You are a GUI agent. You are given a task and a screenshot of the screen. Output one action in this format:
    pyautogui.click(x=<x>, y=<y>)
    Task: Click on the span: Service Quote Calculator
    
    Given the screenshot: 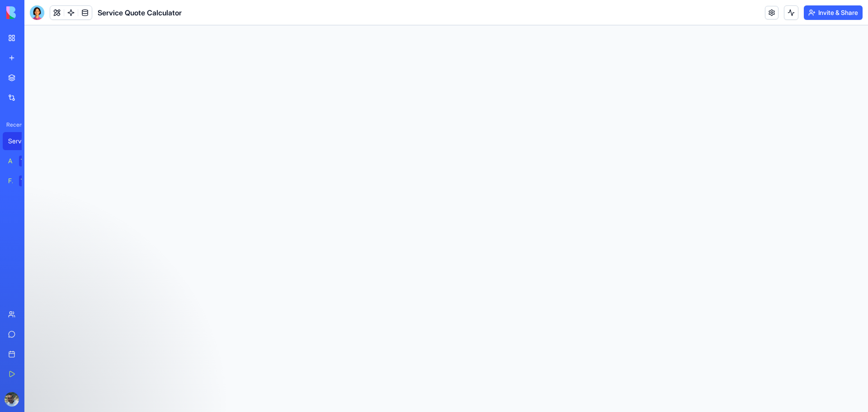 What is the action you would take?
    pyautogui.click(x=140, y=12)
    